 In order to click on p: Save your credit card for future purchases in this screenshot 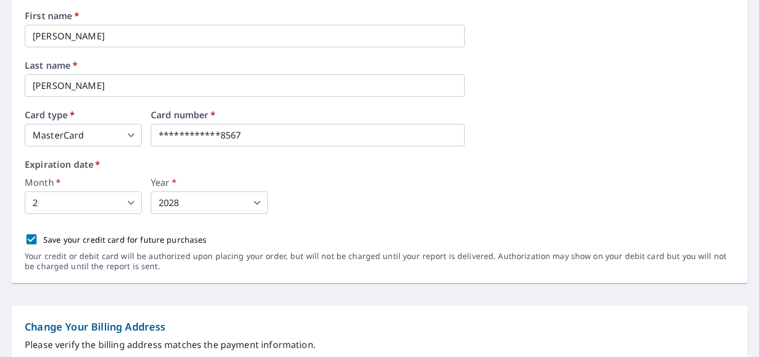, I will do `click(125, 239)`.